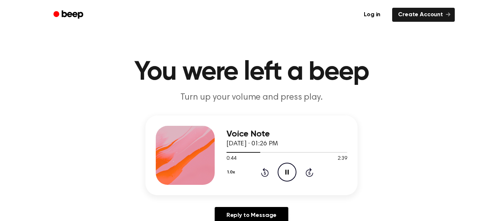 Image resolution: width=503 pixels, height=221 pixels. Describe the element at coordinates (232, 172) in the screenshot. I see `button: 1.0x` at that location.